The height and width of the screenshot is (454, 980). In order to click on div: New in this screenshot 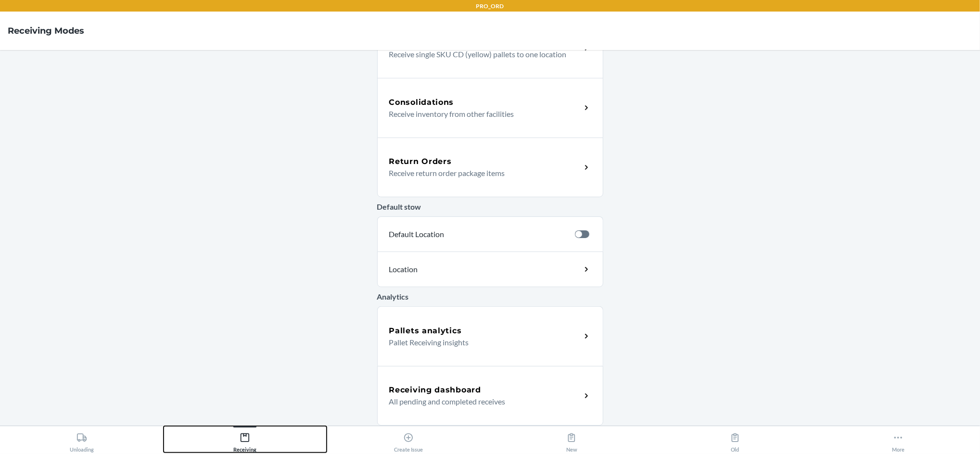, I will do `click(572, 441)`.